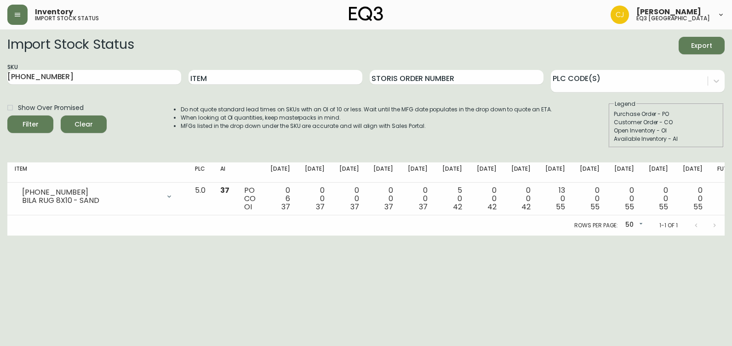  What do you see at coordinates (555, 199) in the screenshot?
I see `div: 13 0` at bounding box center [555, 199].